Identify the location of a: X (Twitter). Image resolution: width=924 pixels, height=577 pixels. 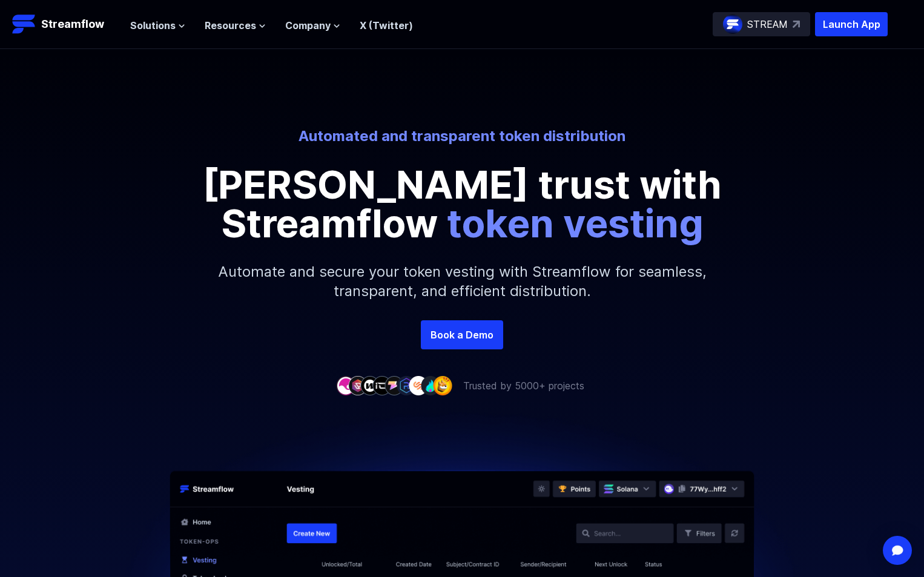
(386, 26).